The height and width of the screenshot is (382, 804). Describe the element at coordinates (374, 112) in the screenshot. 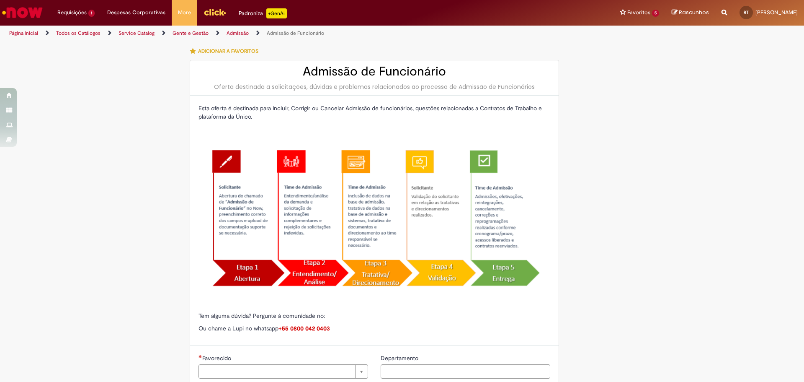

I see `p: Esta oferta é destinada para Incluir, Corrigir ou Cancelar Admissão de funcionários, questões rel...` at that location.